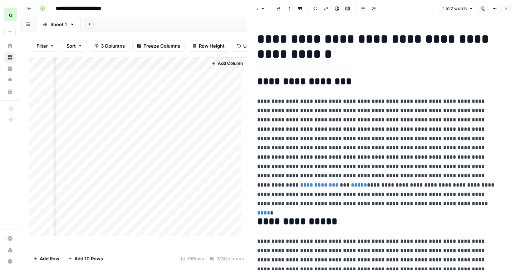 Image resolution: width=515 pixels, height=270 pixels. What do you see at coordinates (110, 46) in the screenshot?
I see `button: 3 Columns` at bounding box center [110, 46].